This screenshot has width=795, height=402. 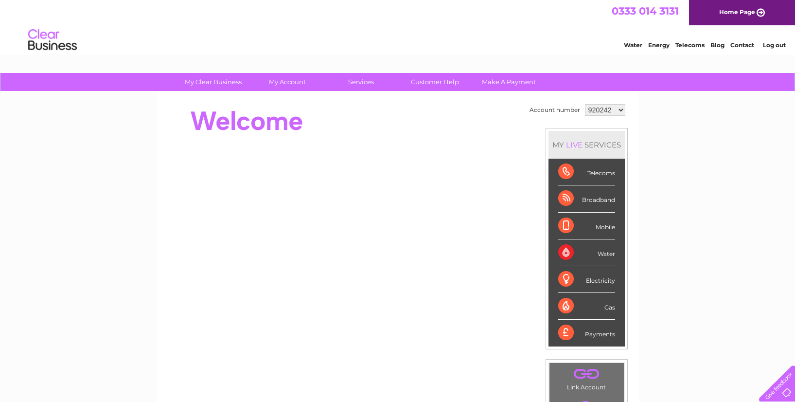 What do you see at coordinates (659, 45) in the screenshot?
I see `a: Energy` at bounding box center [659, 45].